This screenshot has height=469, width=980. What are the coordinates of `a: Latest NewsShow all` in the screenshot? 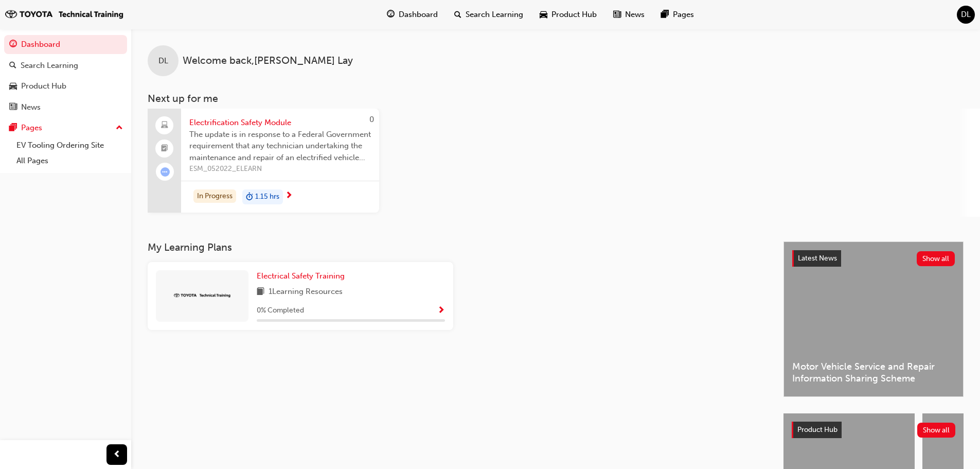 It's located at (873, 258).